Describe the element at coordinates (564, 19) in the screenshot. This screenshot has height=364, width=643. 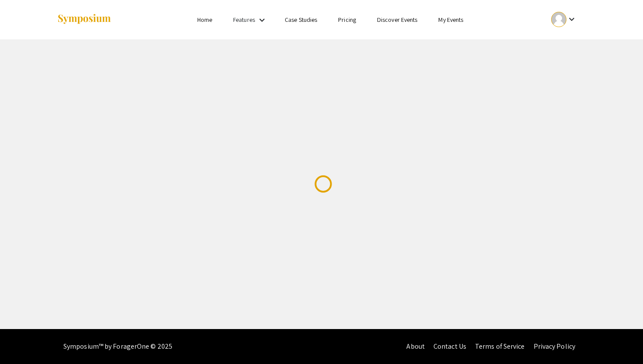
I see `button: Expand account dropdown` at that location.